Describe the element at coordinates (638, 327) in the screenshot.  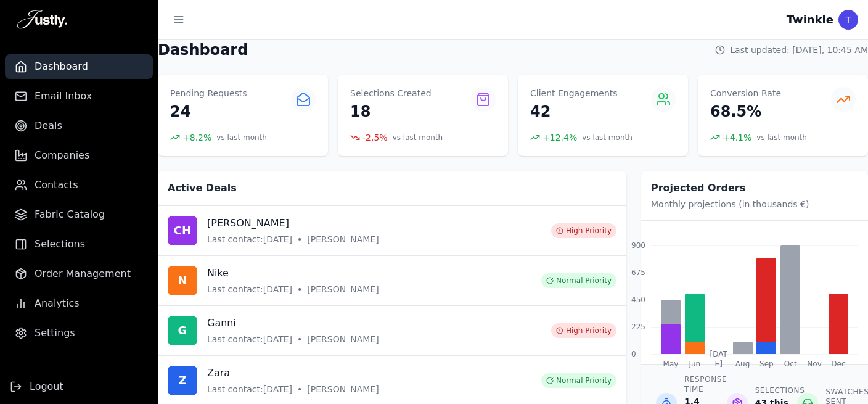
I see `span: 225` at that location.